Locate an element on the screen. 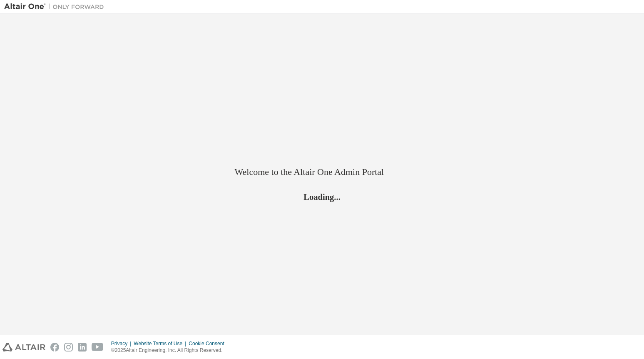  img: instagram.svg is located at coordinates (68, 347).